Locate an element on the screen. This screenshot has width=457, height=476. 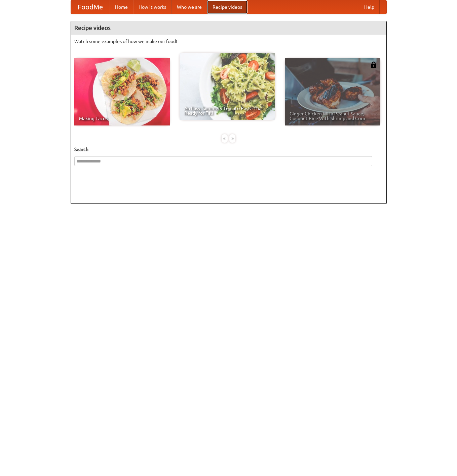
a: Help is located at coordinates (369, 7).